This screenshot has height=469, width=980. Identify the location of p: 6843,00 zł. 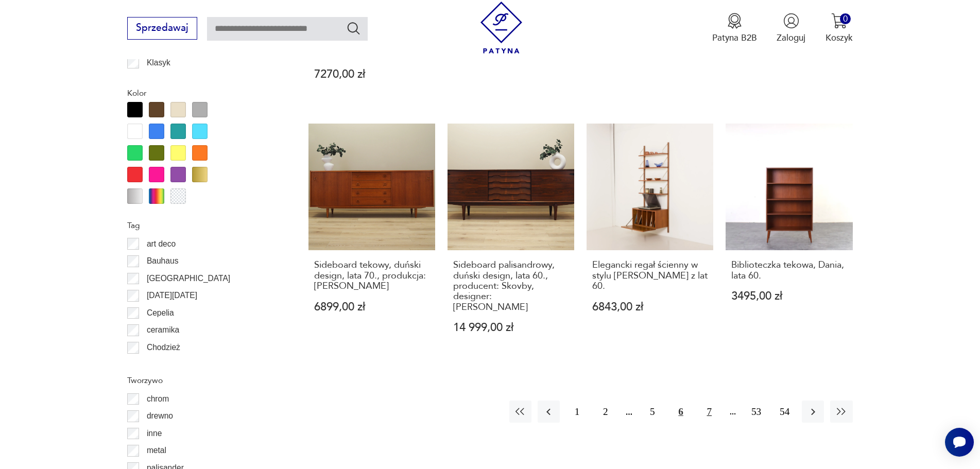
(650, 307).